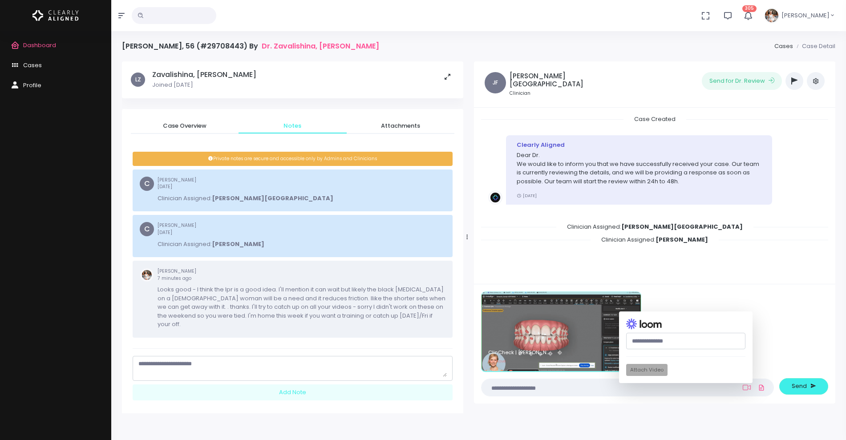 This screenshot has height=440, width=846. Describe the element at coordinates (138, 80) in the screenshot. I see `span: LZ` at that location.